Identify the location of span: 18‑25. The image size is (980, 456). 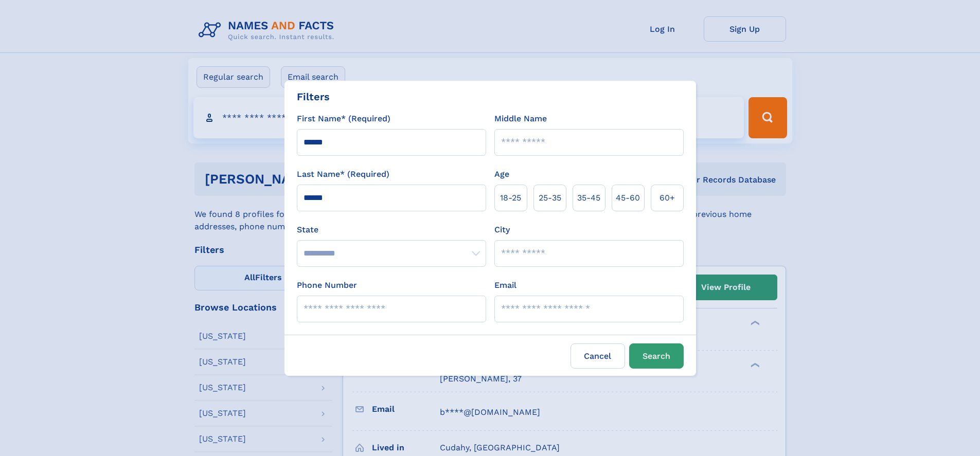
(511, 198).